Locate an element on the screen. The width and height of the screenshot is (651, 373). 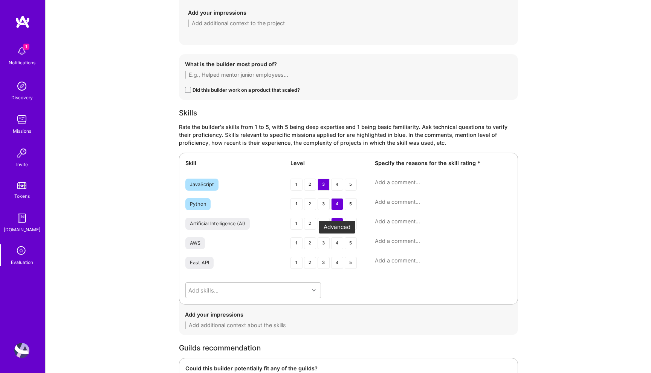
img: teamwork is located at coordinates (22, 120).